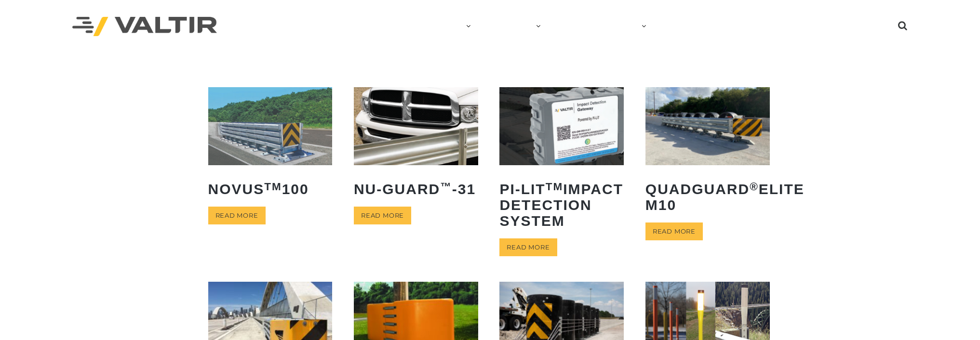 The height and width of the screenshot is (340, 980). What do you see at coordinates (416, 189) in the screenshot?
I see `h2: NU-GUARD -31` at bounding box center [416, 189].